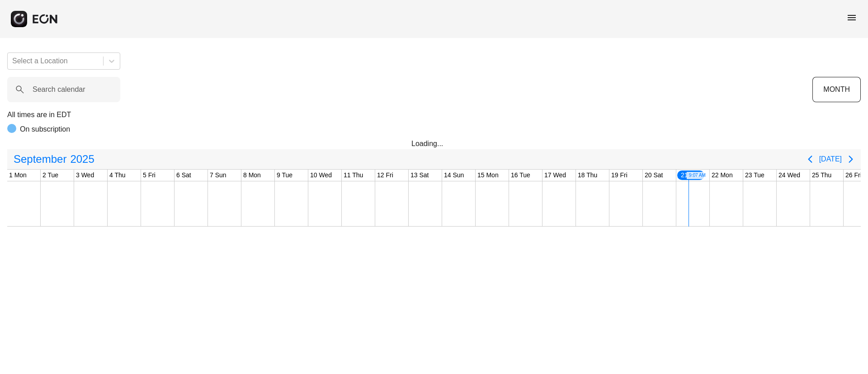 This screenshot has height=374, width=868. I want to click on span: menu, so click(851, 18).